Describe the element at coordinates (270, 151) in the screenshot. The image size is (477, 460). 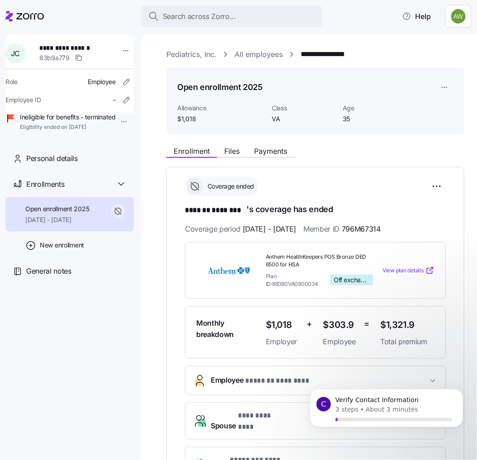
I see `span: Payments` at that location.